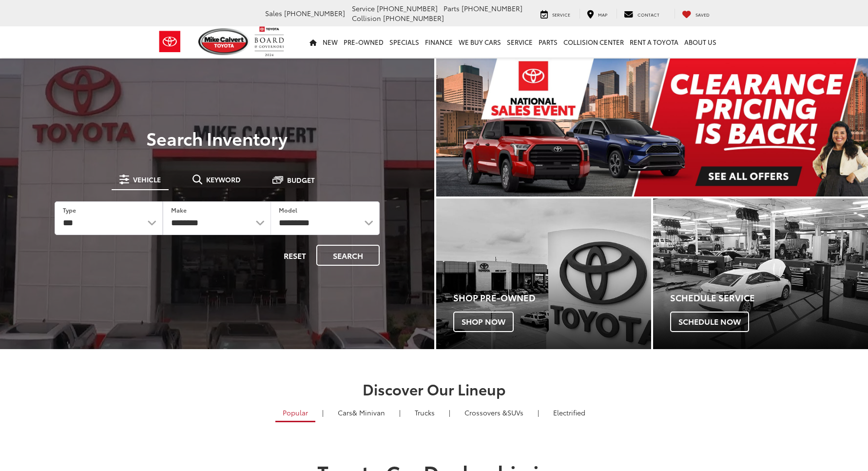  What do you see at coordinates (702, 14) in the screenshot?
I see `span: Saved` at bounding box center [702, 14].